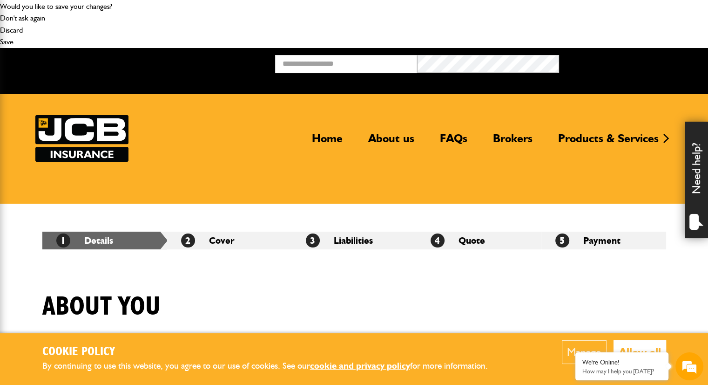  I want to click on div: We're Online!, so click(622, 362).